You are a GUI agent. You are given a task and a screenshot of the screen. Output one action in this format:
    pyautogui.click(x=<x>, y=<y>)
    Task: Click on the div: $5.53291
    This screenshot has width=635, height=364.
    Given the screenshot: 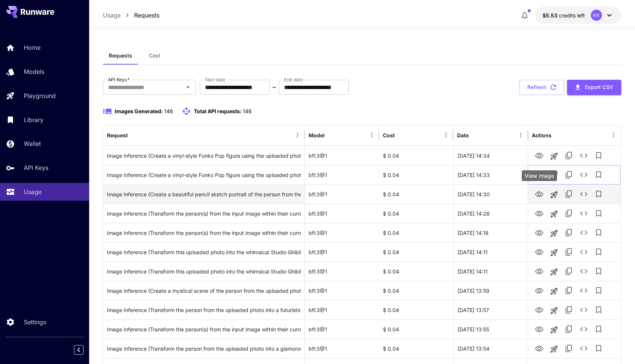 What is the action you would take?
    pyautogui.click(x=564, y=15)
    